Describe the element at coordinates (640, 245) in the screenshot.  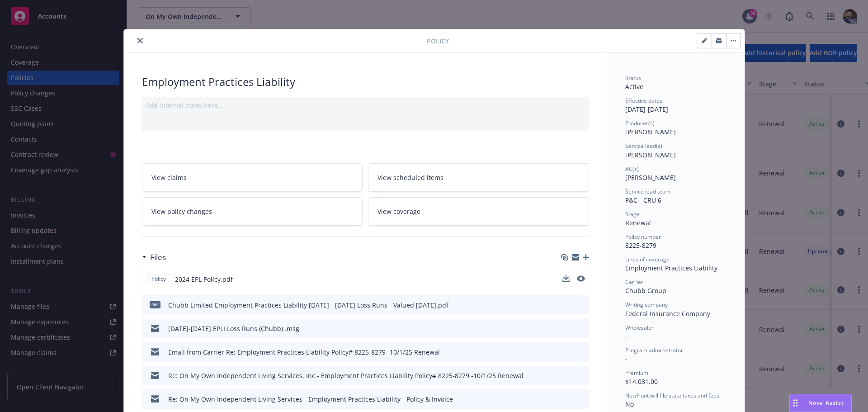
I see `span: 8225-8279` at that location.